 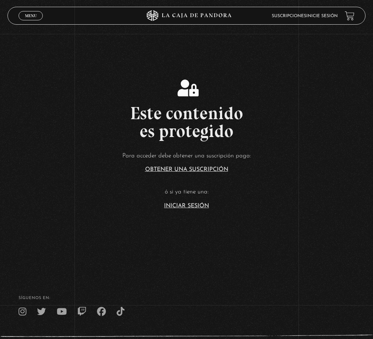 I want to click on a: Iniciar Sesión, so click(x=186, y=206).